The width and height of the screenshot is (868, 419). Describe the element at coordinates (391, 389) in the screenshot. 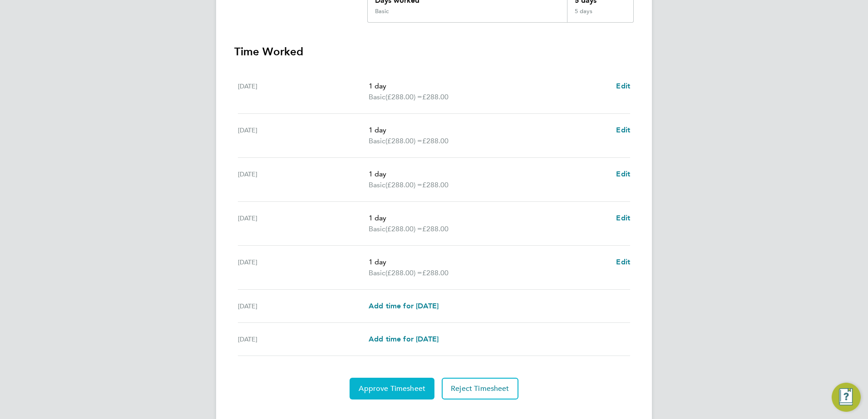

I see `span: Approve Timesheet` at that location.